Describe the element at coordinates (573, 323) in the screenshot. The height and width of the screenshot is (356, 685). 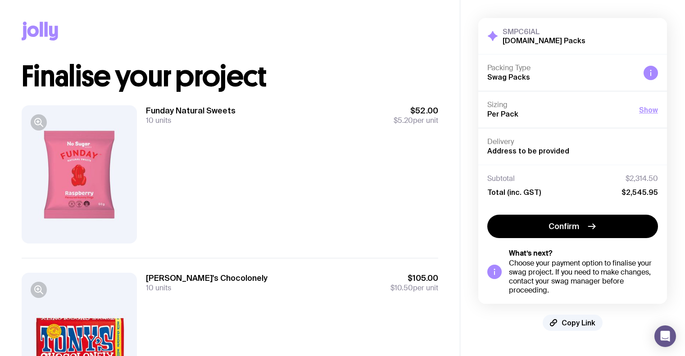
I see `button: Copy Link` at that location.